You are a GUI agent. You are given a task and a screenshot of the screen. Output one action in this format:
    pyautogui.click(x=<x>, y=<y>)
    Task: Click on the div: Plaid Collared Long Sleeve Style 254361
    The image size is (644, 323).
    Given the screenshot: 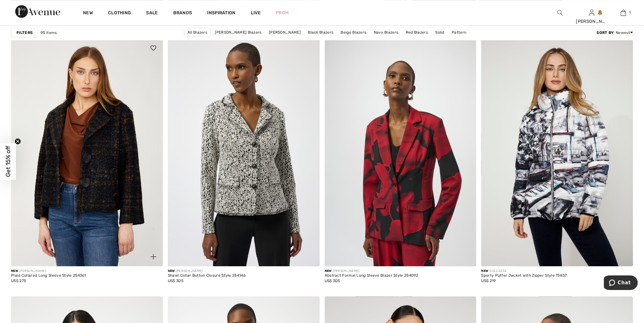 What is the action you would take?
    pyautogui.click(x=49, y=276)
    